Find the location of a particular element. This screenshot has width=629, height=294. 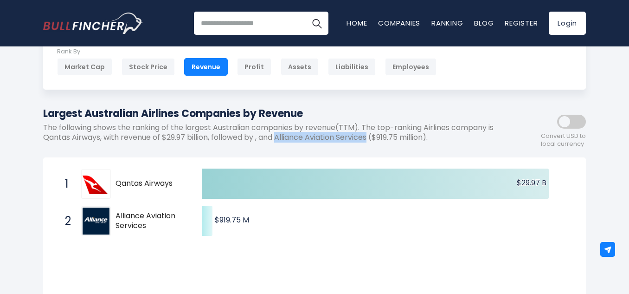

span: Qantas Airways is located at coordinates (150, 183).